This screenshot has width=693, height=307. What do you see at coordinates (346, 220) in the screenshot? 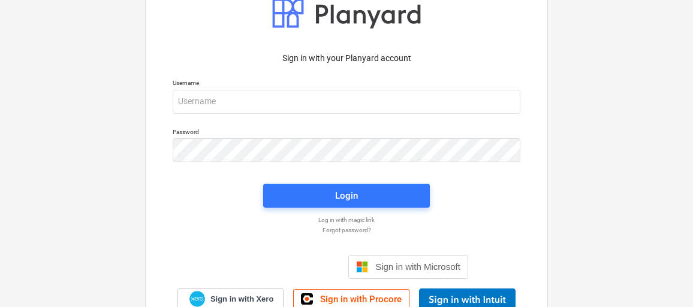
I see `a: Log in with magic link` at bounding box center [346, 220].